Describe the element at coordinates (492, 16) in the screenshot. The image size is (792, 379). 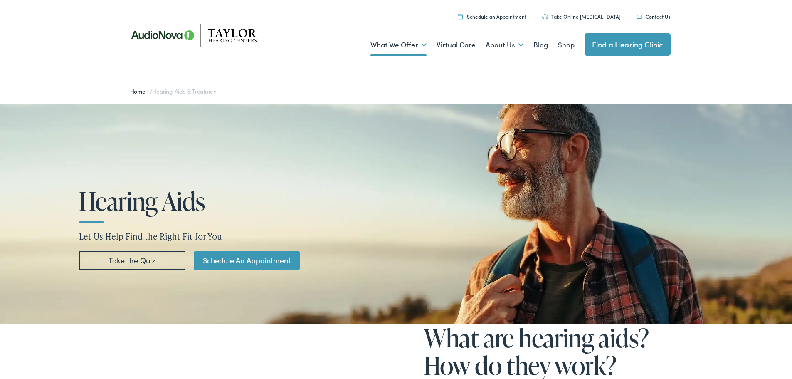
I see `a: Schedule an Appointment` at that location.